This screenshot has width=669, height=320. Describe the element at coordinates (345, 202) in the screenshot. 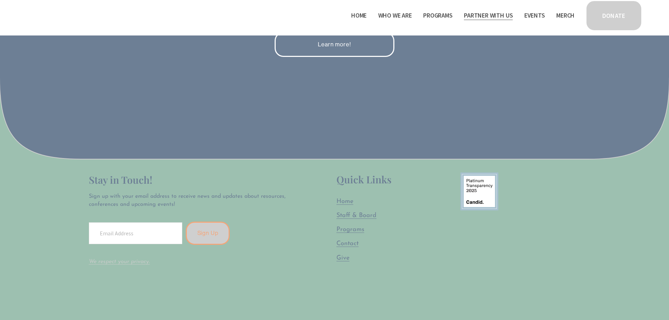

I see `span: Home` at that location.